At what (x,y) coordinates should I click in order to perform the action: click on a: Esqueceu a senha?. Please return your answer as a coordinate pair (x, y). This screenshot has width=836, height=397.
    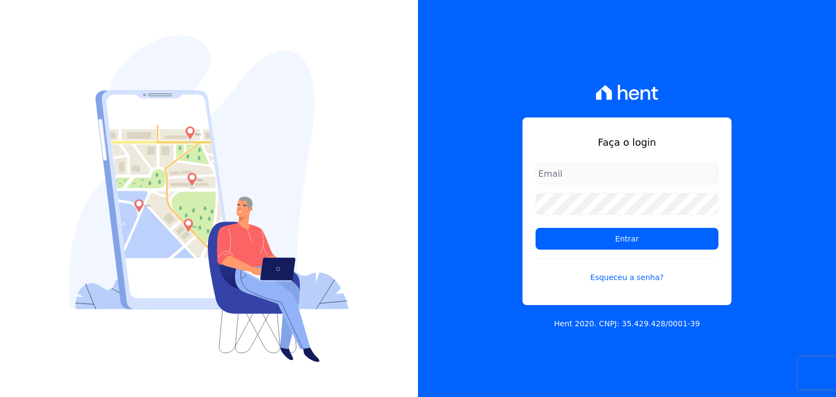
    Looking at the image, I should click on (627, 271).